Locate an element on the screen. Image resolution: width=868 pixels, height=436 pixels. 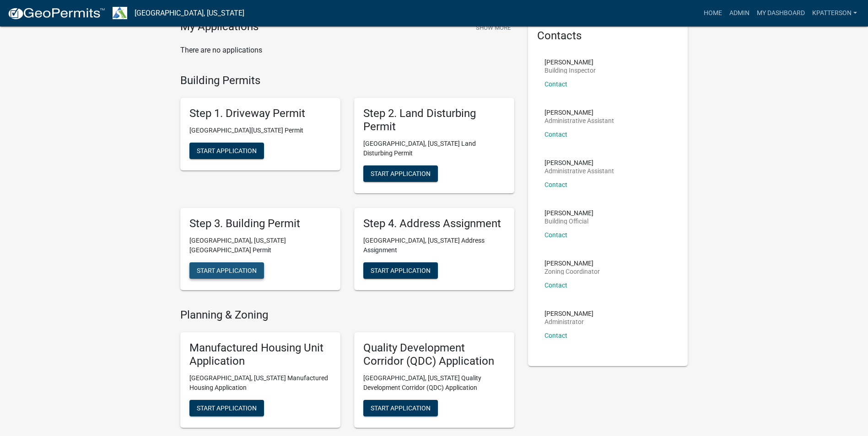
a: Home is located at coordinates (713, 13).